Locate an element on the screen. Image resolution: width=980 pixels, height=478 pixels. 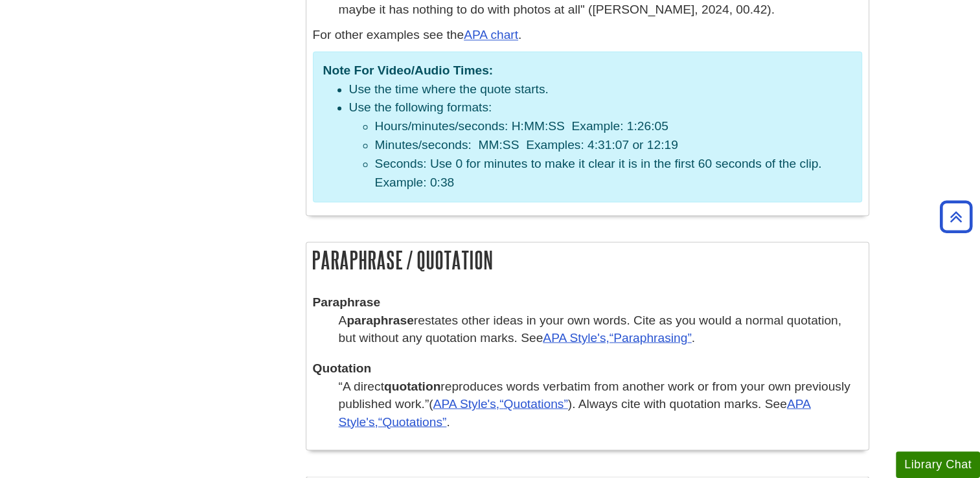
li: Seconds: Use 0 for minutes to make it clear it is in the first 60 seconds of the clip. Example: 0:38 is located at coordinates (613, 174).